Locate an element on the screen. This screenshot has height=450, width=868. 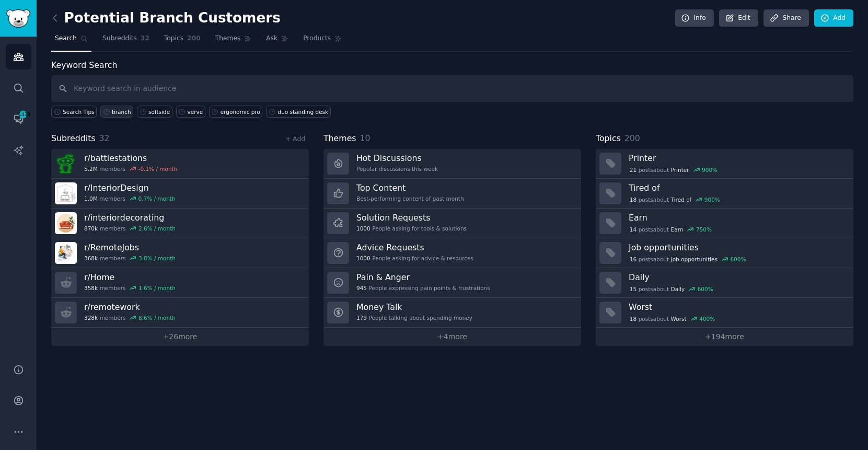
div: softside is located at coordinates (159, 112).